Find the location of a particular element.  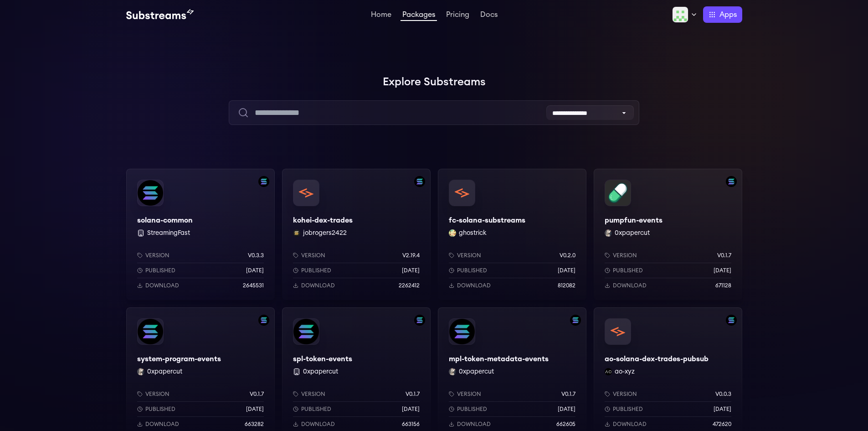

img: Substream's logo is located at coordinates (160, 14).